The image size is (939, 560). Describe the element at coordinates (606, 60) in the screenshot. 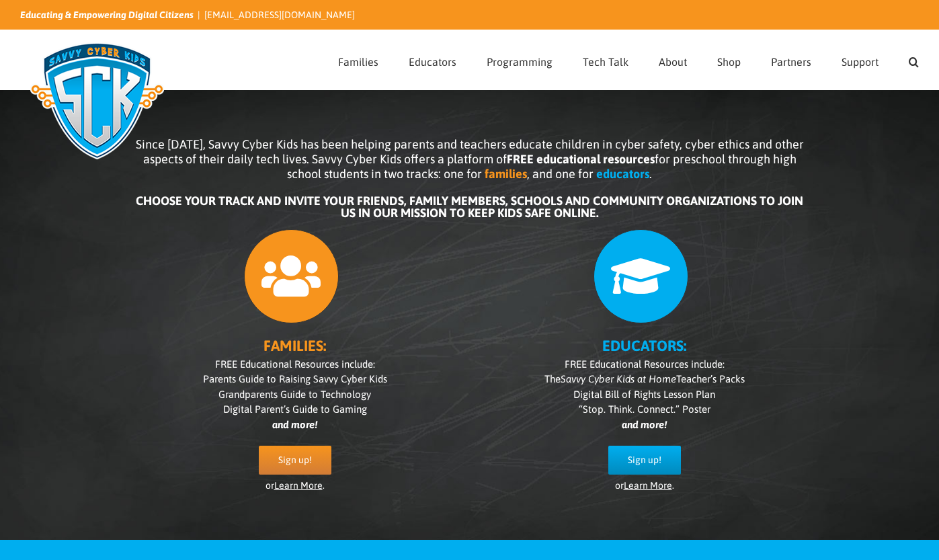

I see `a: Tech Talk` at that location.